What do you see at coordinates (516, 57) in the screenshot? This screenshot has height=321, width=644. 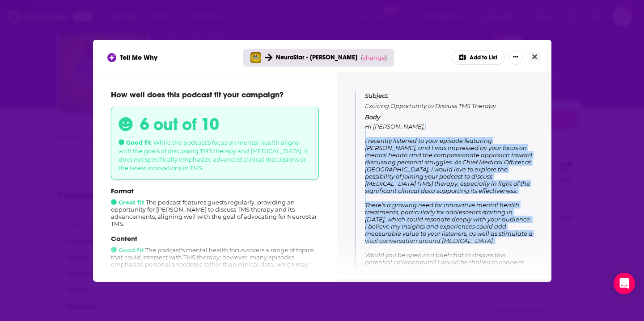 I see `button: Show More Button` at bounding box center [516, 57].